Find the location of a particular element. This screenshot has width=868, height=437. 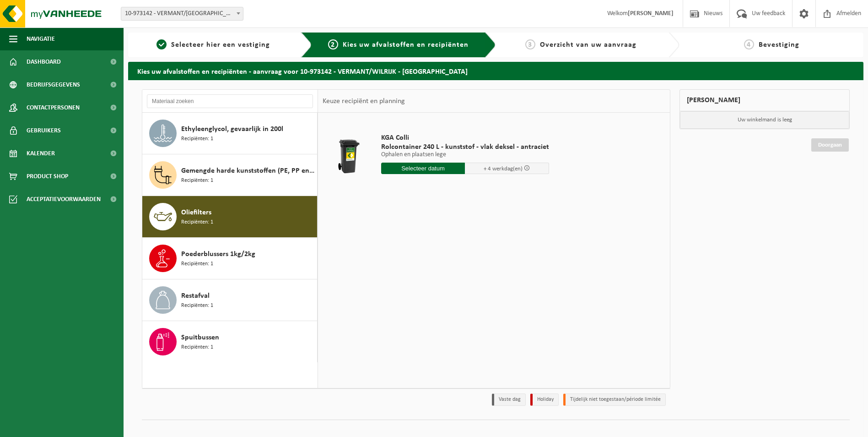

span: Dashboard is located at coordinates (44, 62).